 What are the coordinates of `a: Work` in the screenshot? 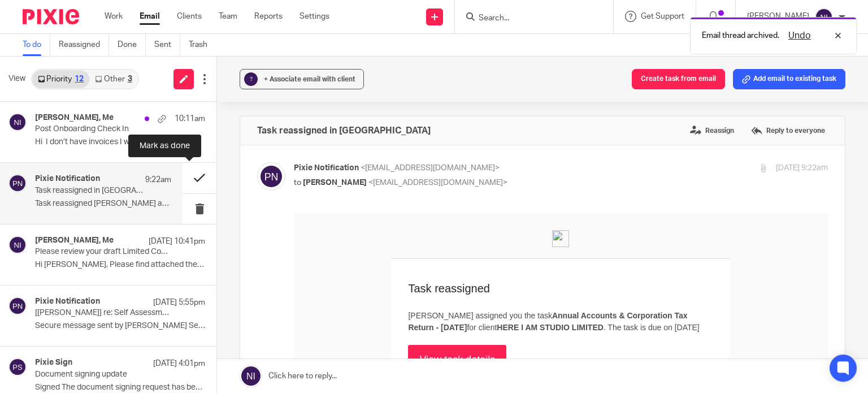 It's located at (113, 16).